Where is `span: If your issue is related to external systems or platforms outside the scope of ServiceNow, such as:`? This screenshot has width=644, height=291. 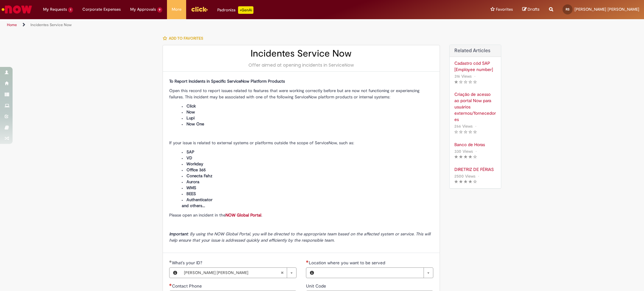 span: If your issue is related to external systems or platforms outside the scope of ServiceNow, such as: is located at coordinates (261, 142).